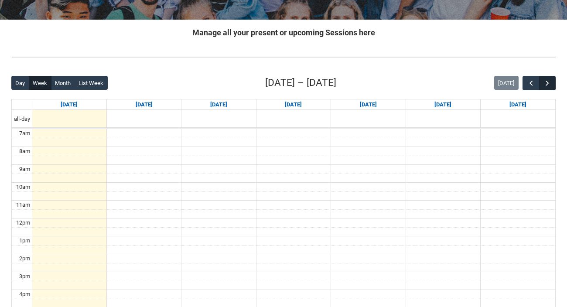 Image resolution: width=567 pixels, height=307 pixels. Describe the element at coordinates (24, 294) in the screenshot. I see `div: 4pm` at that location.